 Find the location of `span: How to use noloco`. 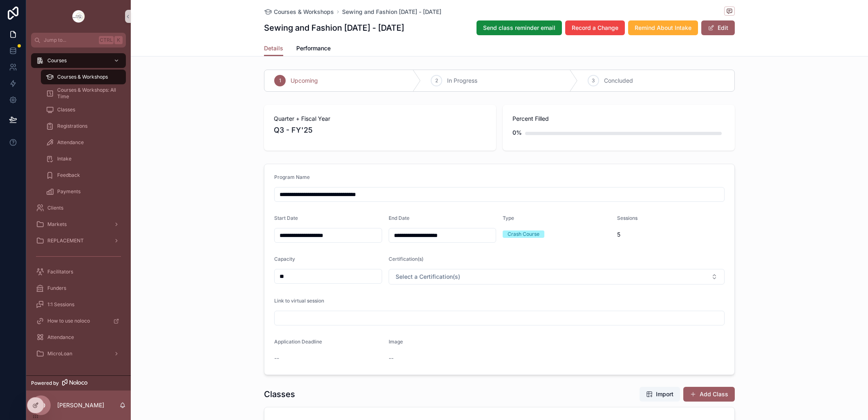

span: How to use noloco is located at coordinates (69, 321).